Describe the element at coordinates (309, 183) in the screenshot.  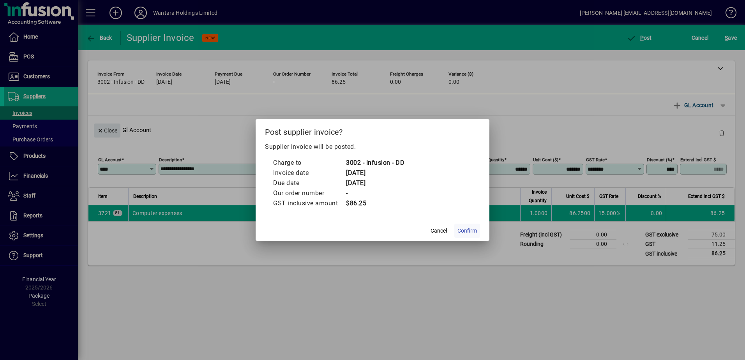
I see `td: Due date` at that location.